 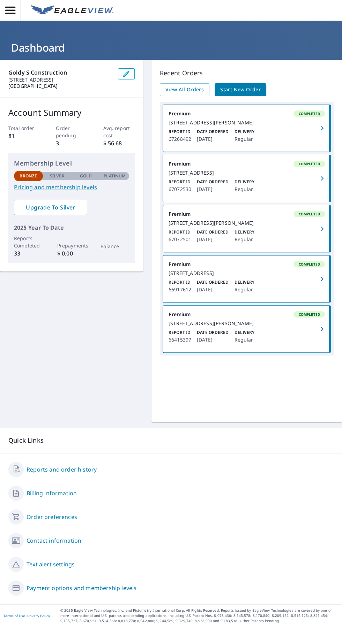 What do you see at coordinates (240, 90) in the screenshot?
I see `a: Start New Order` at bounding box center [240, 90].